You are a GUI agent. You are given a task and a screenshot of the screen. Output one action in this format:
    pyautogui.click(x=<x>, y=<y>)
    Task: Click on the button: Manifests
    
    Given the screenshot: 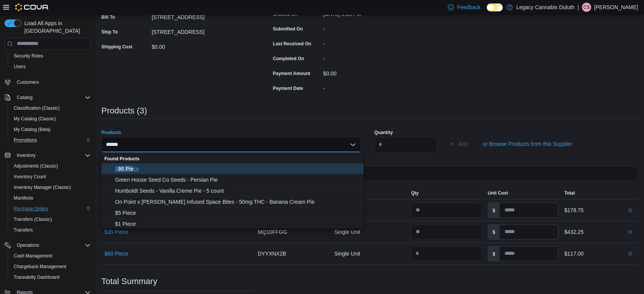 What is the action you would take?
    pyautogui.click(x=50, y=198)
    